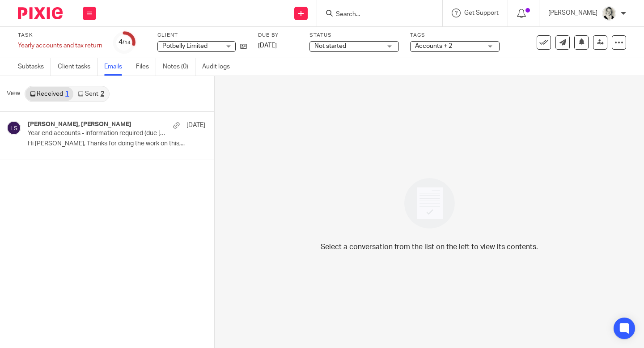 The width and height of the screenshot is (644, 348). I want to click on span: Accounts + 2, so click(434, 46).